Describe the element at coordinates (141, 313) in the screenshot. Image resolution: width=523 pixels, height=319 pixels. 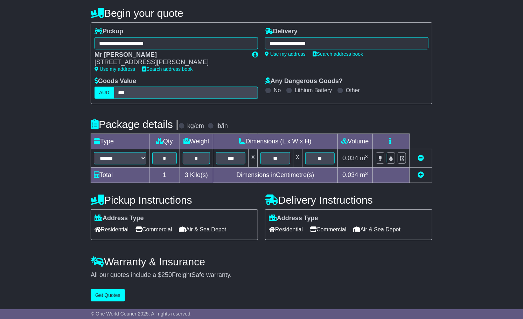
I see `span: © One World Courier 2025. All rights reserved.` at that location.